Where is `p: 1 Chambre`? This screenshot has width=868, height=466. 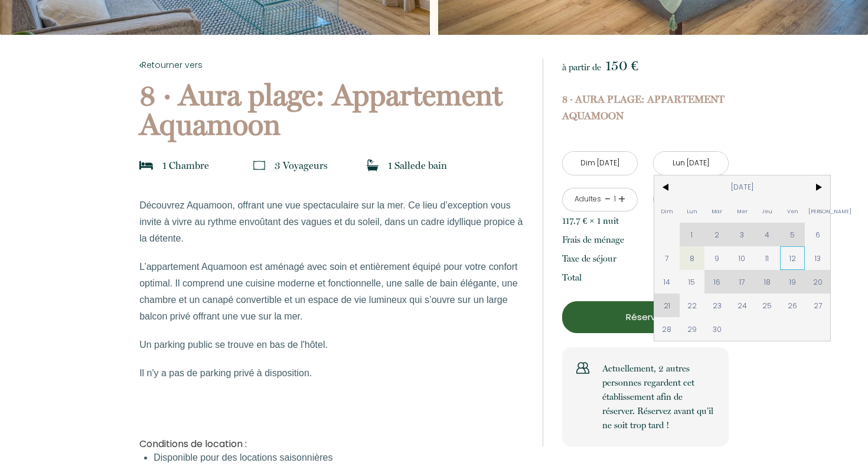 p: 1 Chambre is located at coordinates (185, 165).